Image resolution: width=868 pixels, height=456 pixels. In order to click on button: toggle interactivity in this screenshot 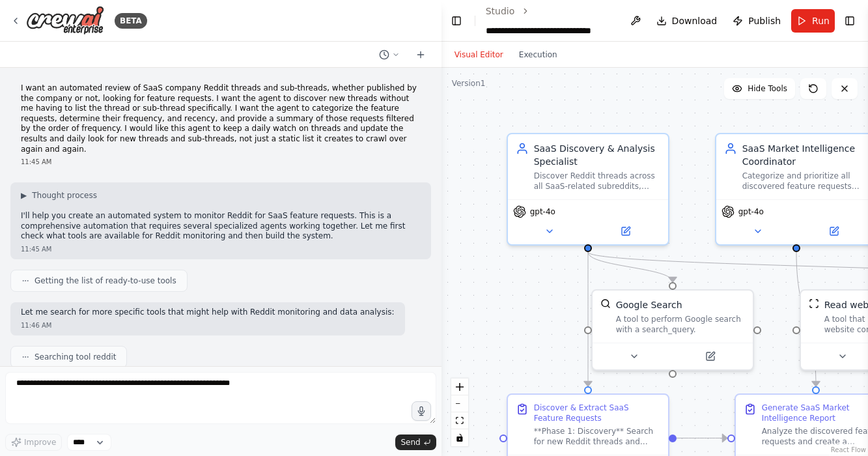, I will do `click(460, 438)`.